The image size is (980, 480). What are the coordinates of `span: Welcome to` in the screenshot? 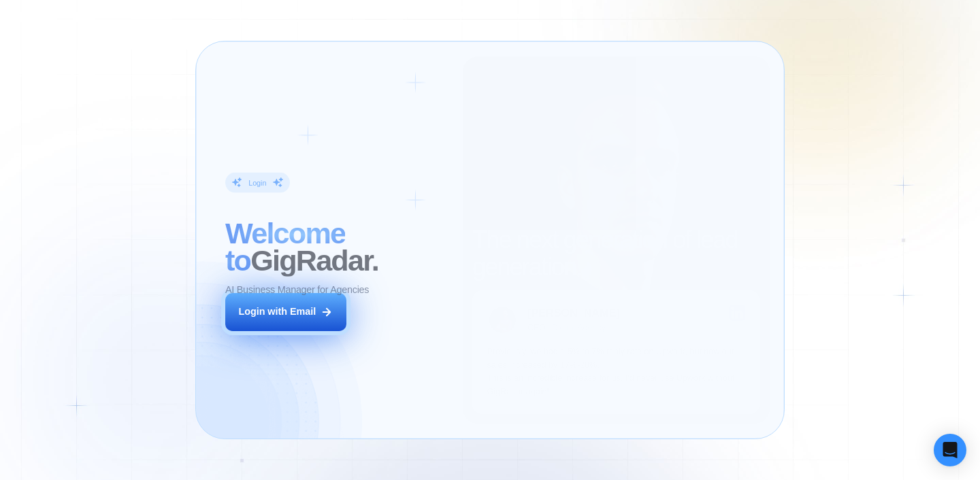 It's located at (285, 246).